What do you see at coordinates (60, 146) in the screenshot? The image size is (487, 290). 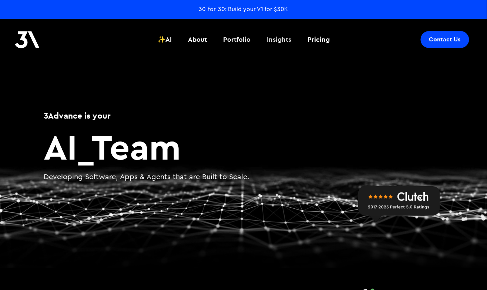 I see `span: AI` at bounding box center [60, 146].